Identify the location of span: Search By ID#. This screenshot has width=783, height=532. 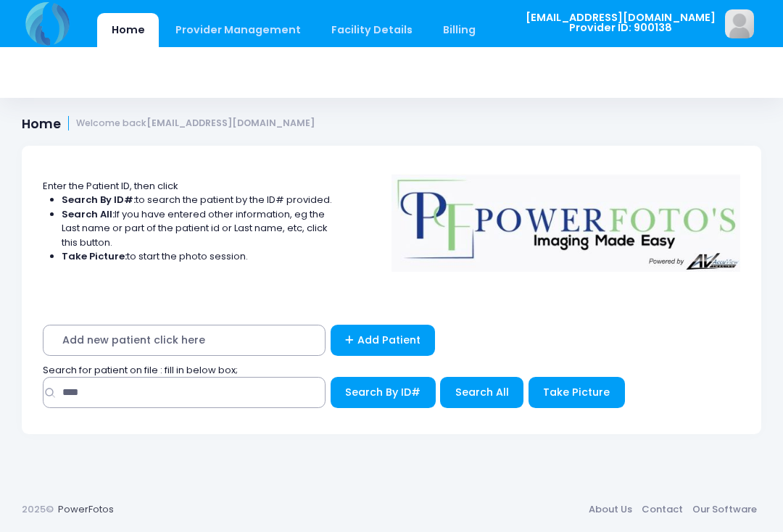
(383, 392).